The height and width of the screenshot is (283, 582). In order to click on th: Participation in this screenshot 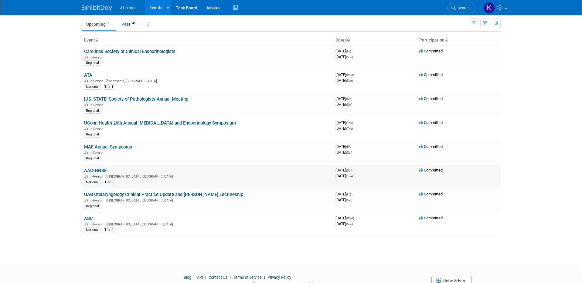, I will do `click(459, 40)`.